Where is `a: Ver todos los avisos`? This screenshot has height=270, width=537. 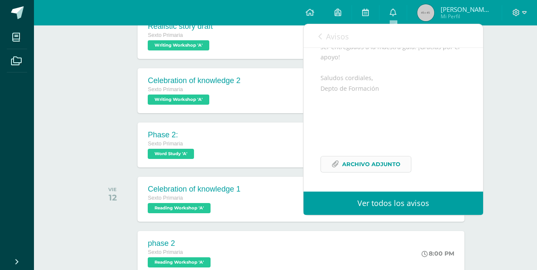 a: Ver todos los avisos is located at coordinates (393, 203).